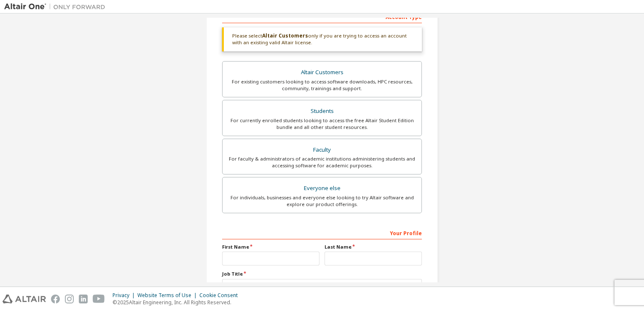 The image size is (644, 311). Describe the element at coordinates (322, 85) in the screenshot. I see `div: For existing customers looking to access software downloads, HPC resources, community, trainings ...` at that location.